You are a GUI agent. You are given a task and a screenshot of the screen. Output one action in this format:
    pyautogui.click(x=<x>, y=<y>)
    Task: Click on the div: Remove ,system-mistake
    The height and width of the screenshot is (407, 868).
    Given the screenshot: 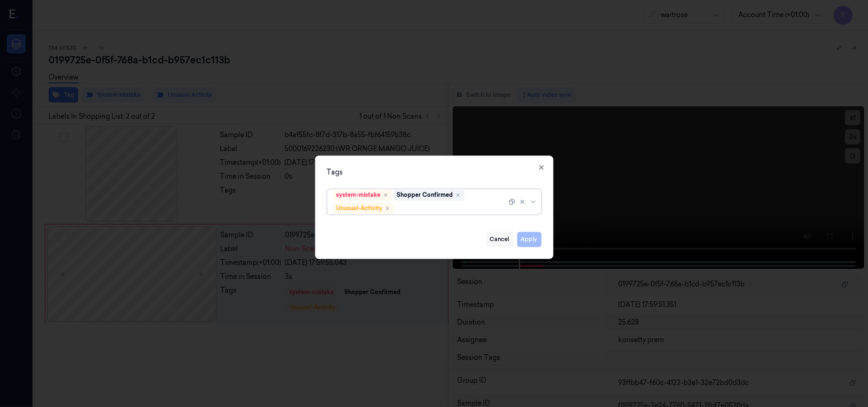 What is the action you would take?
    pyautogui.click(x=386, y=196)
    